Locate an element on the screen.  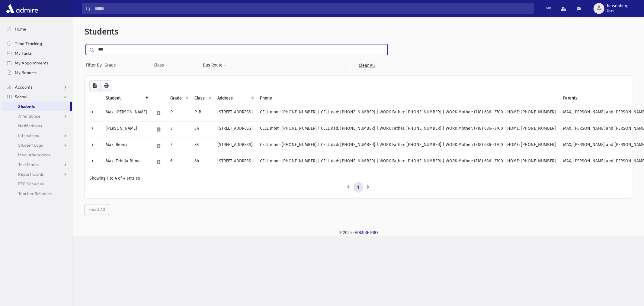
span: My Reports is located at coordinates (26, 73).